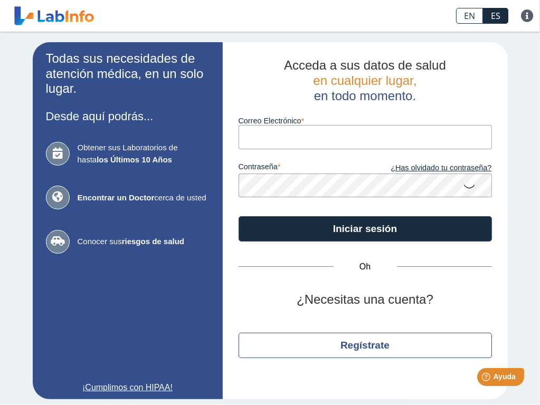  I want to click on font: Iniciar sesión, so click(364, 228).